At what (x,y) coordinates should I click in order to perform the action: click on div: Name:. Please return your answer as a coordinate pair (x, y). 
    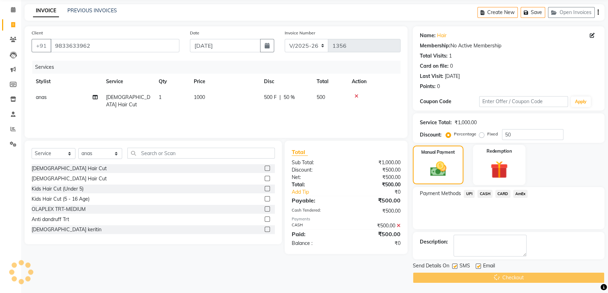
    Looking at the image, I should click on (427, 35).